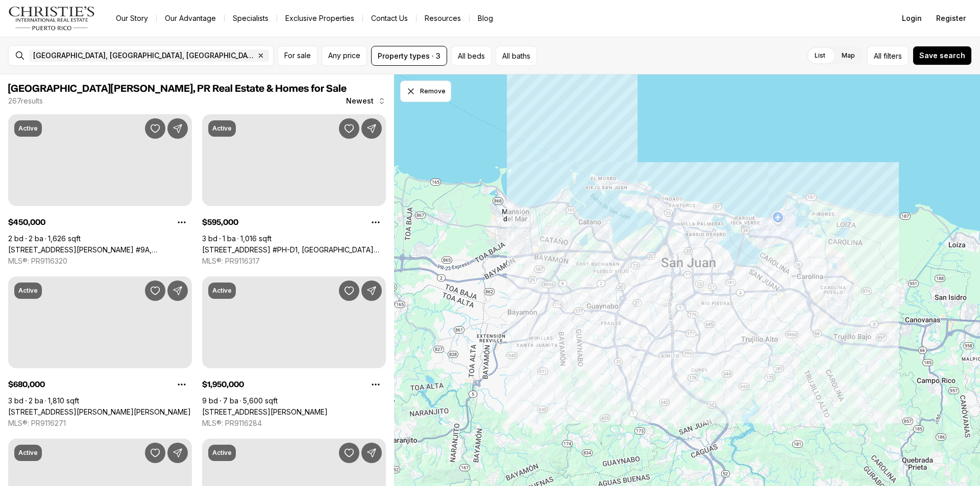  I want to click on button: All beds, so click(471, 56).